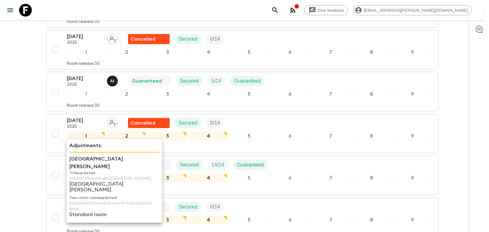 The height and width of the screenshot is (232, 489). I want to click on p: Standard Double room full double bed, so click(114, 206).